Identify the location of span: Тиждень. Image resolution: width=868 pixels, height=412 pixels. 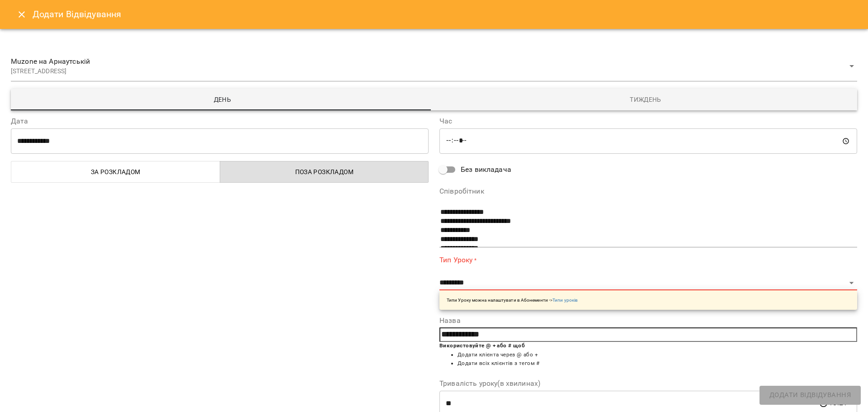
(646, 100).